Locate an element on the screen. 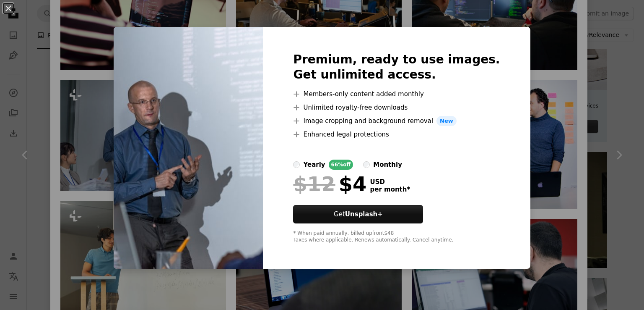  strong: Unsplash+ is located at coordinates (364, 214).